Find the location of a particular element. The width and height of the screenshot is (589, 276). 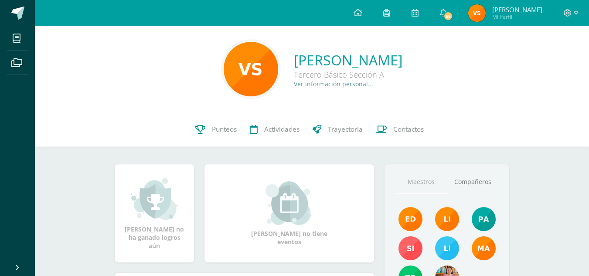

span: 55 is located at coordinates (448, 16).